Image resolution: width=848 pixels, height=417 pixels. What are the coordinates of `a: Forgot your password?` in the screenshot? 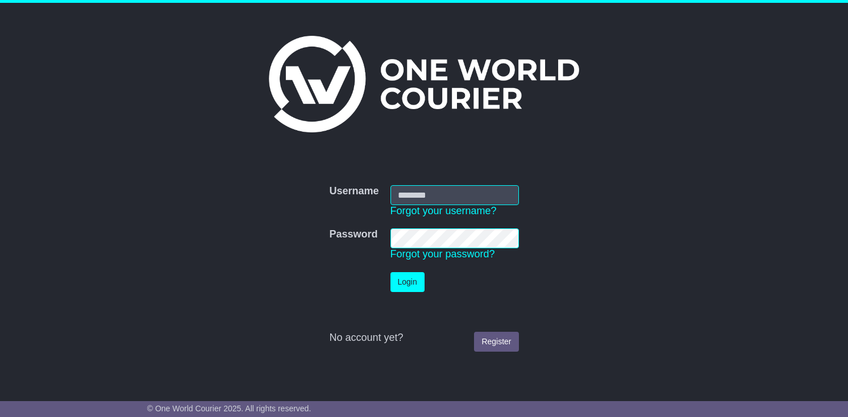 It's located at (443, 254).